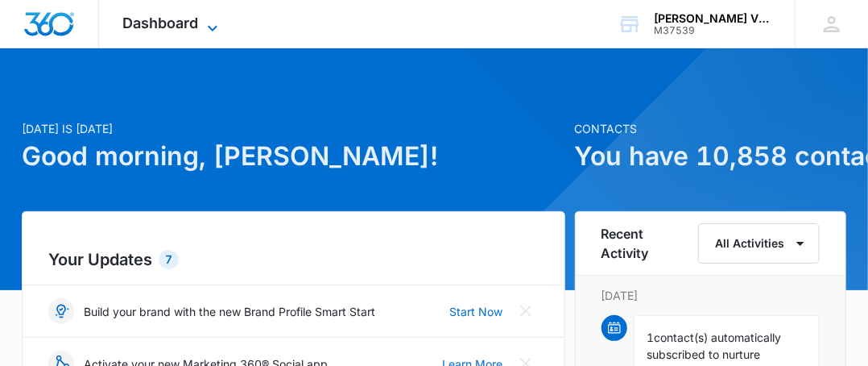 The width and height of the screenshot is (868, 366). What do you see at coordinates (759, 243) in the screenshot?
I see `button: All Activities` at bounding box center [759, 243].